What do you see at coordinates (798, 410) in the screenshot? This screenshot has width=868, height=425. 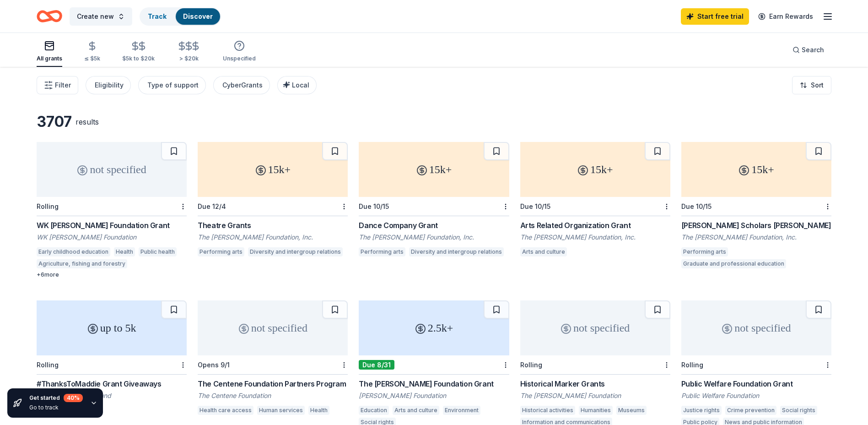 I see `div: Social rights` at bounding box center [798, 410].